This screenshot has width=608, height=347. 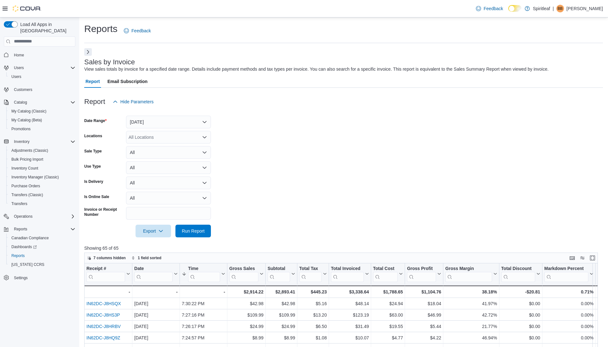 I want to click on button: Export, so click(x=153, y=231).